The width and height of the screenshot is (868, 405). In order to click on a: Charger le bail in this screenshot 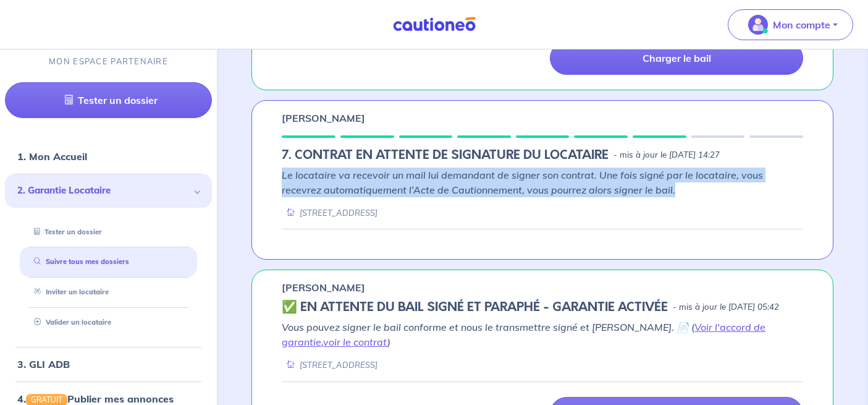, I will do `click(676, 58)`.